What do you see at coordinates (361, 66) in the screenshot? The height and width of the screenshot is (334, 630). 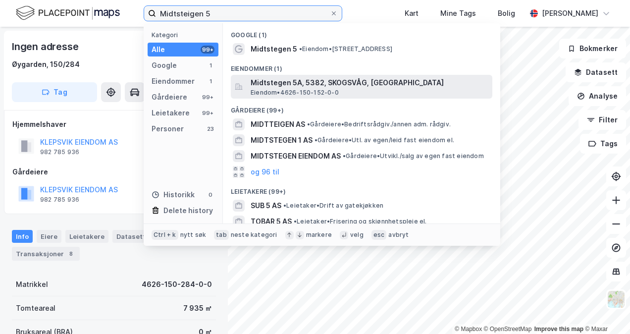 I see `div: Eiendommer (1)` at bounding box center [361, 66].